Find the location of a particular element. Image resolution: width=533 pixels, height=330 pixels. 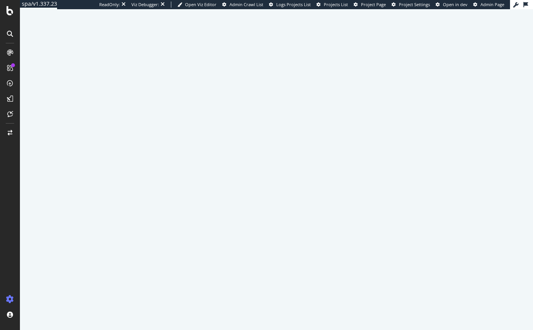

div: Viz Debugger: is located at coordinates (145, 5).